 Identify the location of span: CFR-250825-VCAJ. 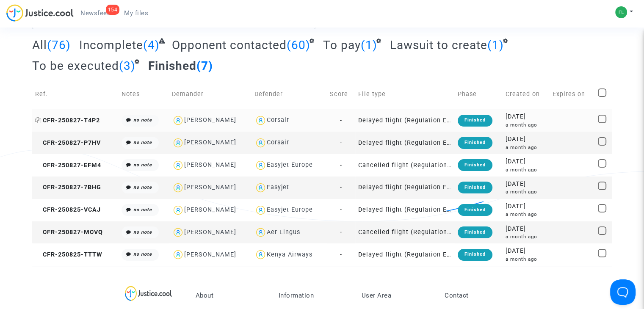
(68, 210).